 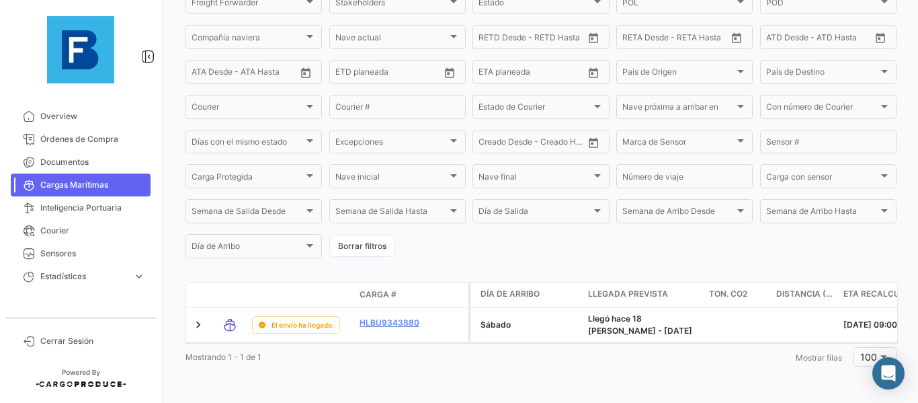 I want to click on span: El envío ha llegado., so click(x=303, y=325).